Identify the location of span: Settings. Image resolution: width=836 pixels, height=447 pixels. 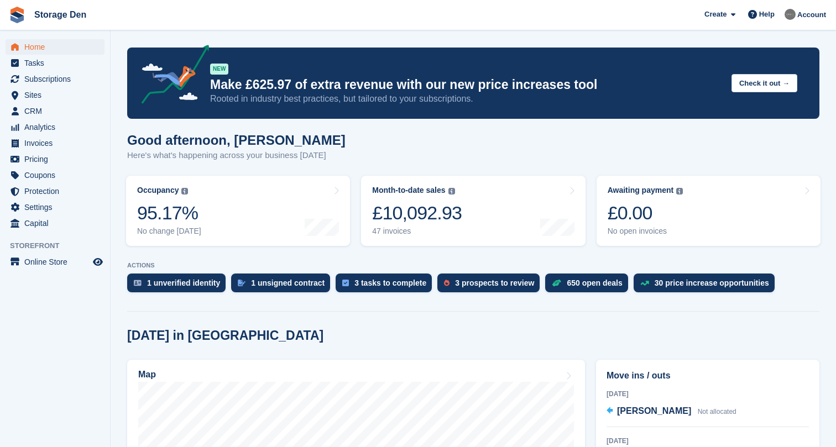
(57, 207).